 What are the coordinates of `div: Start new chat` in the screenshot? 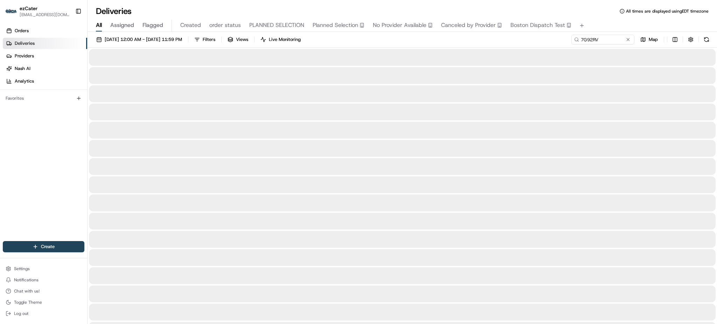 It's located at (69, 70).